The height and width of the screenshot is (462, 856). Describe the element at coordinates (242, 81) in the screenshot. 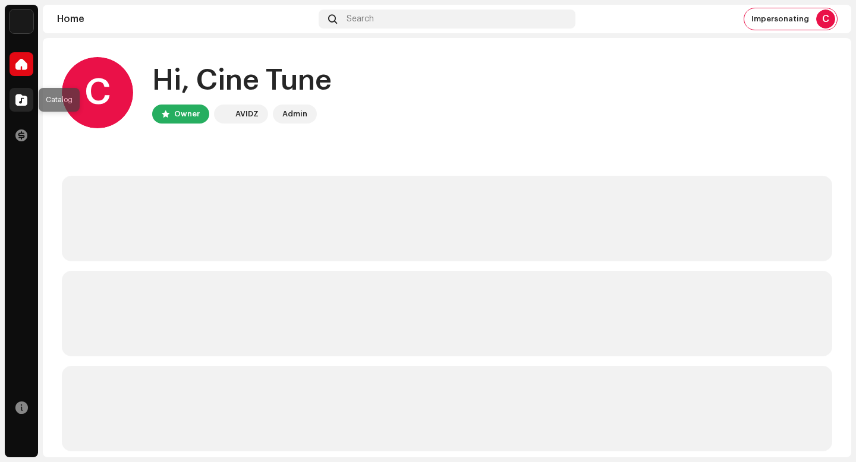

I see `div: Hi, Cine Tune` at that location.